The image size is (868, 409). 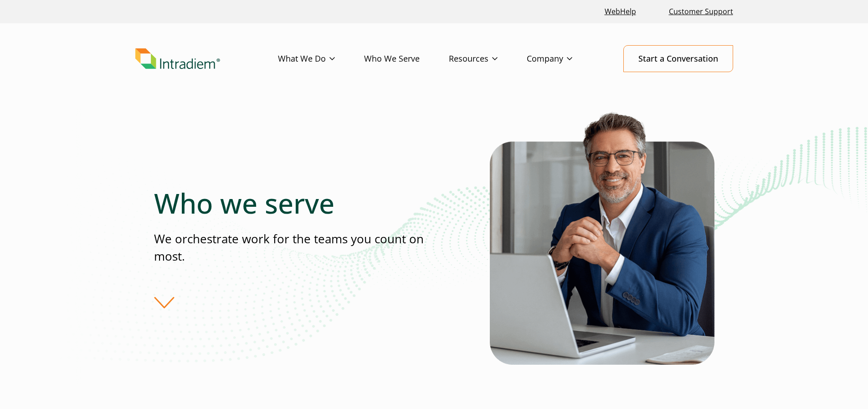 I want to click on h1: Who we serve, so click(x=294, y=203).